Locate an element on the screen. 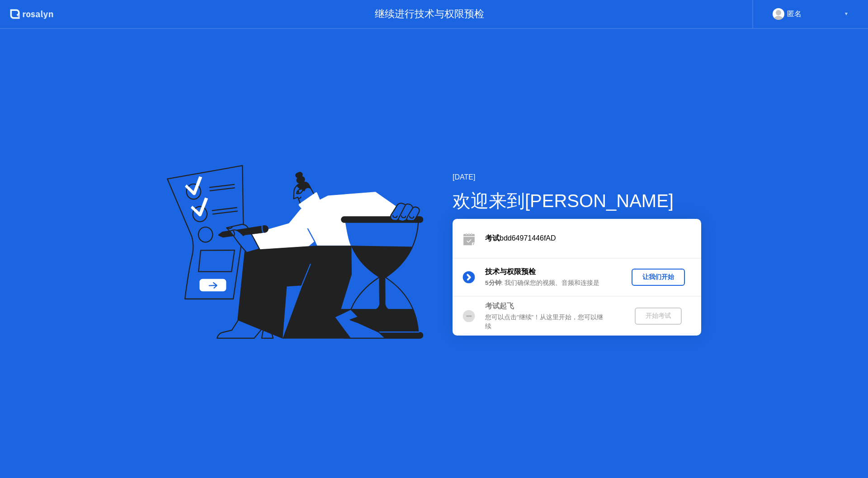  div: 匿名 is located at coordinates (795, 14).